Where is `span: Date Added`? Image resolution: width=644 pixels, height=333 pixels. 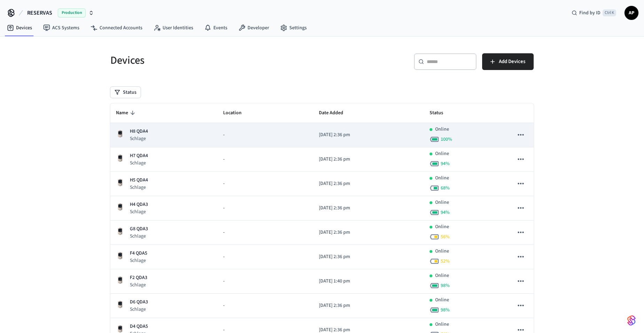 span: Date Added is located at coordinates (336, 113).